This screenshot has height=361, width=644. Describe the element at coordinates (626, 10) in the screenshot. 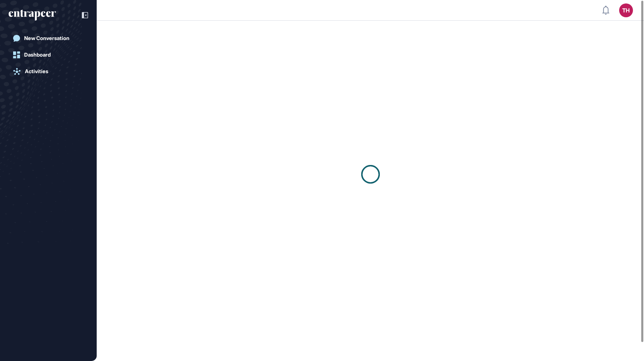

I see `div: TH` at that location.